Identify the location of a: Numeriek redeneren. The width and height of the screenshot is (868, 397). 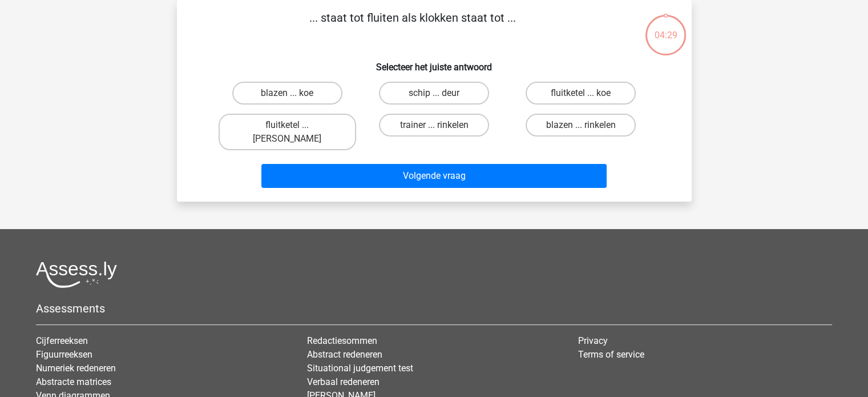
(76, 368).